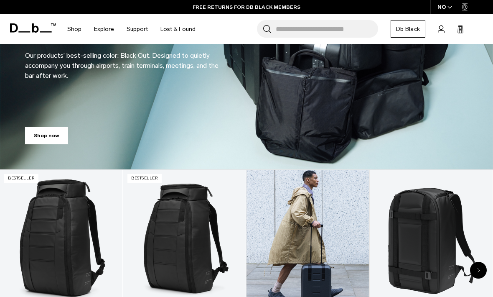 The height and width of the screenshot is (297, 493). I want to click on nav: Main Navigation, so click(131, 29).